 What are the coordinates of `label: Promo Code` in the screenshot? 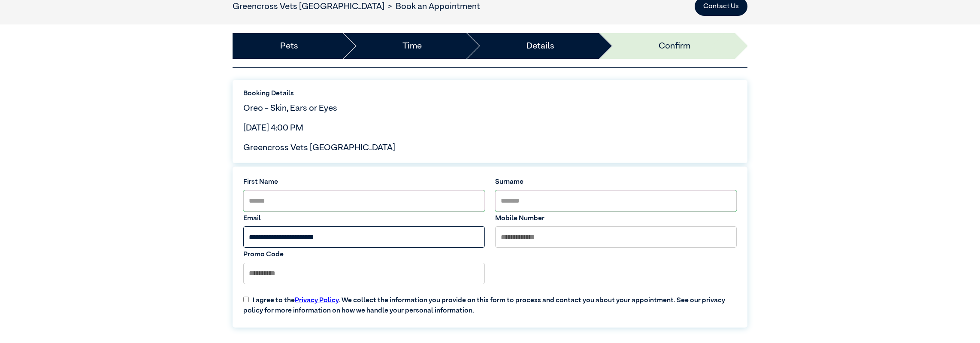 It's located at (364, 255).